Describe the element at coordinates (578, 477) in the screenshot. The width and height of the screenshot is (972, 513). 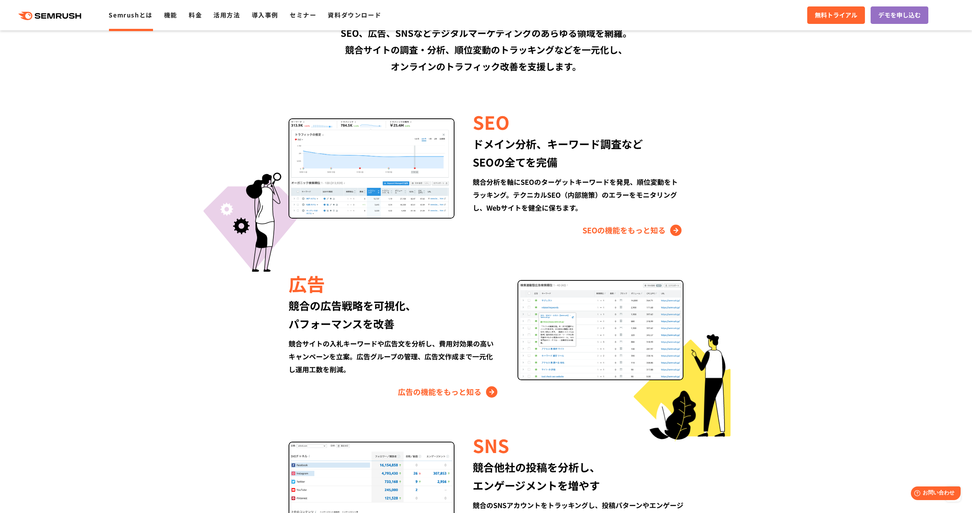
I see `div: 競合他社の投稿を分析し、 エンゲージメントを増やす` at that location.